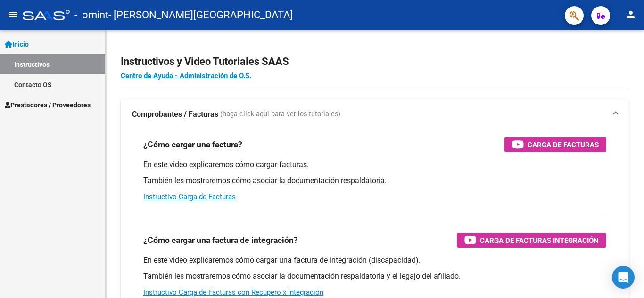 The height and width of the screenshot is (298, 644). What do you see at coordinates (375, 276) in the screenshot?
I see `p: También les mostraremos cómo asociar la documentación respaldatoria y el legajo del afiliado.` at bounding box center [375, 276].